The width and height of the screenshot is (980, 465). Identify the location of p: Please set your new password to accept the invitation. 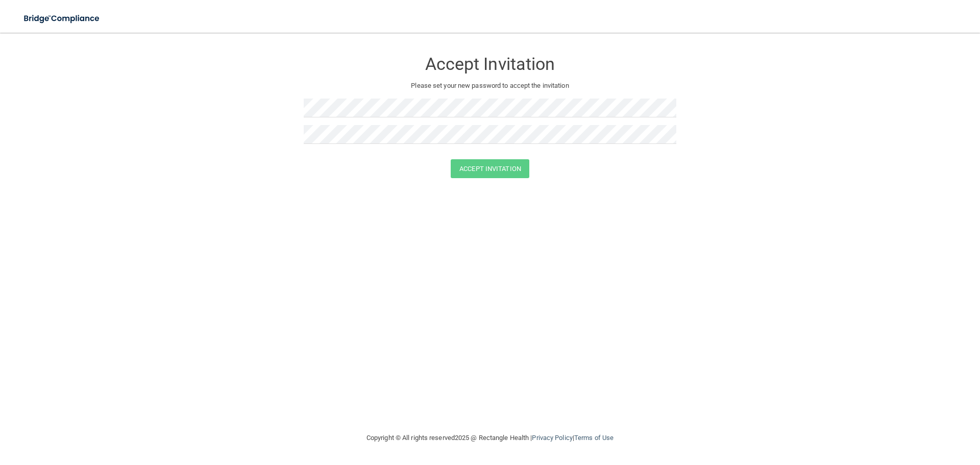
(490, 86).